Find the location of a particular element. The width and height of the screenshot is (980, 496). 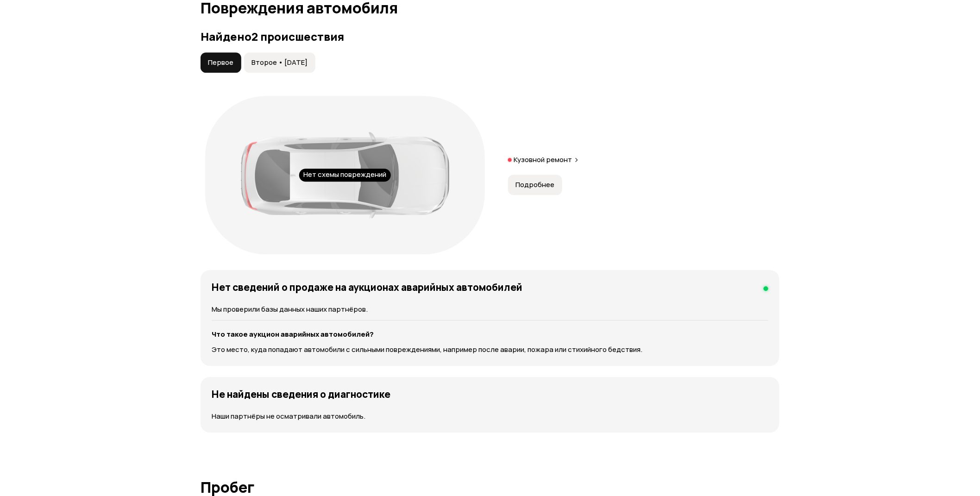

span: Подробнее is located at coordinates (535, 185).